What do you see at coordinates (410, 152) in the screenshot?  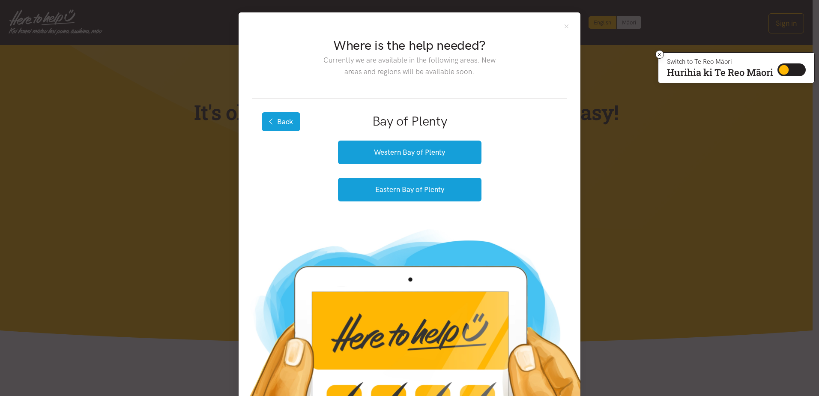 I see `button: Western Bay of Plenty` at bounding box center [410, 152].